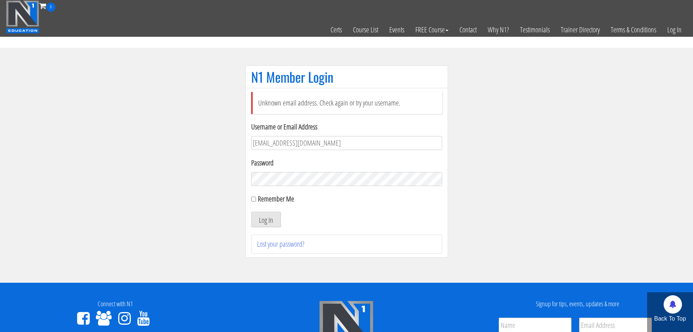 The width and height of the screenshot is (693, 332). Describe the element at coordinates (115, 304) in the screenshot. I see `h4: Connect with N1` at that location.